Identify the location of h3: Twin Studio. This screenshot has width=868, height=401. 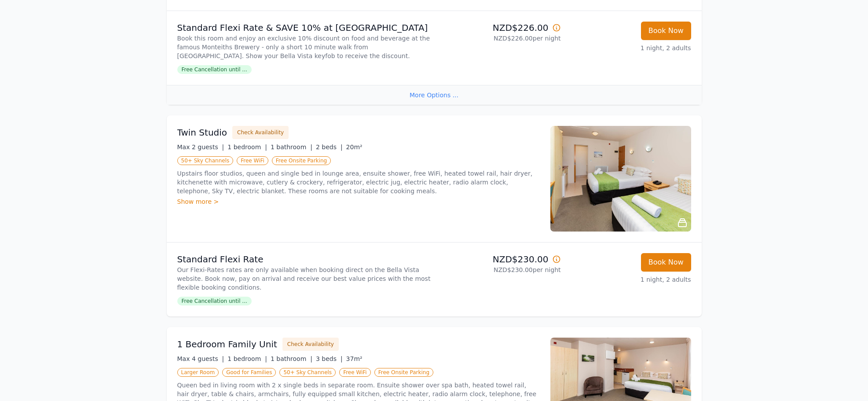
(202, 133).